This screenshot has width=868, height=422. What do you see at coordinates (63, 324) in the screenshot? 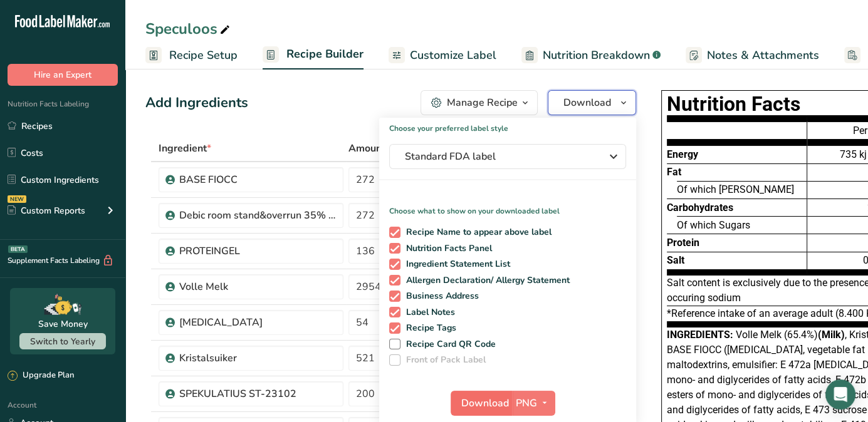
I see `div: Save Money` at bounding box center [63, 324].